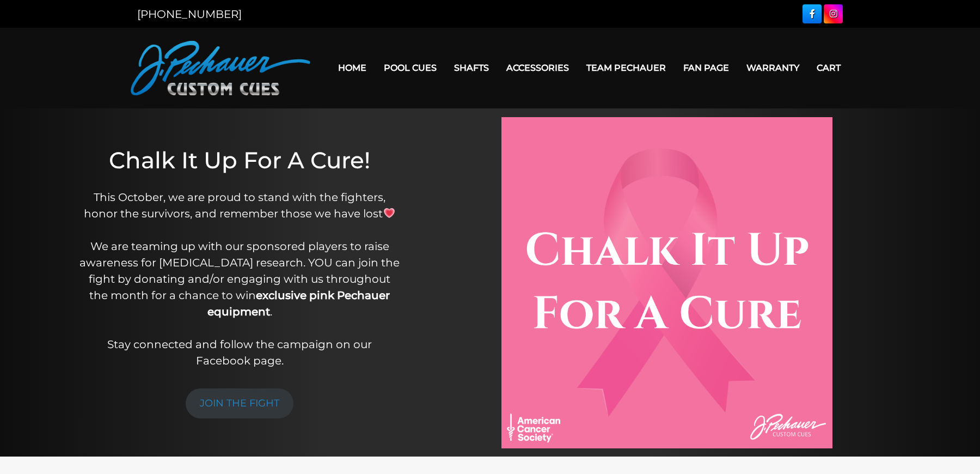  What do you see at coordinates (706, 68) in the screenshot?
I see `a: Fan Page` at bounding box center [706, 68].